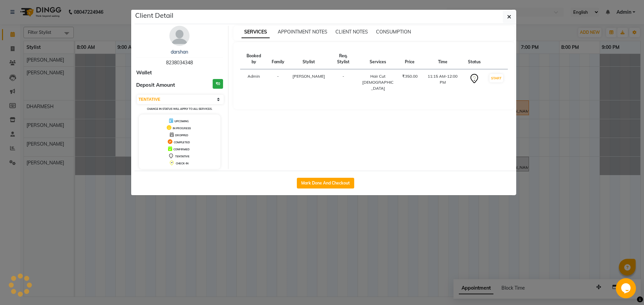 The image size is (644, 305). What do you see at coordinates (443, 59) in the screenshot?
I see `th: Time` at bounding box center [443, 59].